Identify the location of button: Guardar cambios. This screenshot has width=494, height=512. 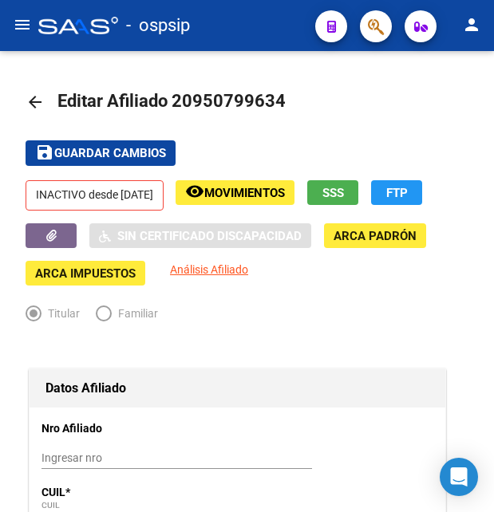
(100, 152).